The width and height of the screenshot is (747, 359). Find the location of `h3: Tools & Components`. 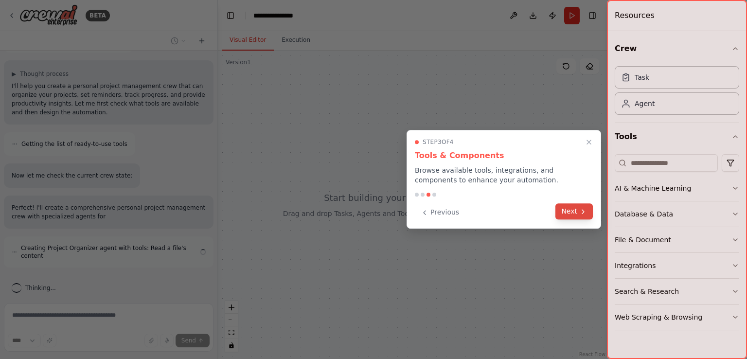

h3: Tools & Components is located at coordinates (504, 156).